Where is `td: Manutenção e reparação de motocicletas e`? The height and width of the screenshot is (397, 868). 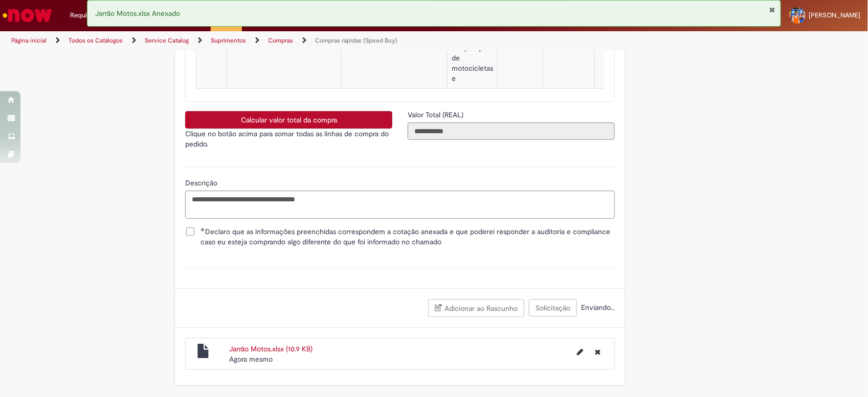
td: Manutenção e reparação de motocicletas e is located at coordinates (473, 58).